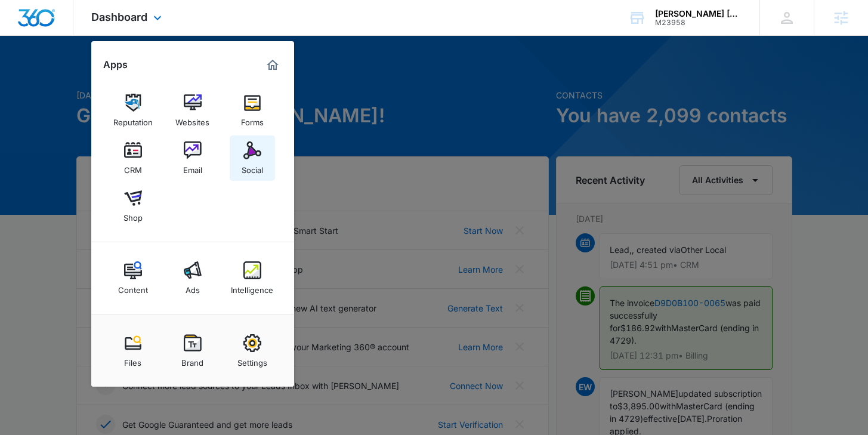  What do you see at coordinates (699, 14) in the screenshot?
I see `div: account name` at bounding box center [699, 14].